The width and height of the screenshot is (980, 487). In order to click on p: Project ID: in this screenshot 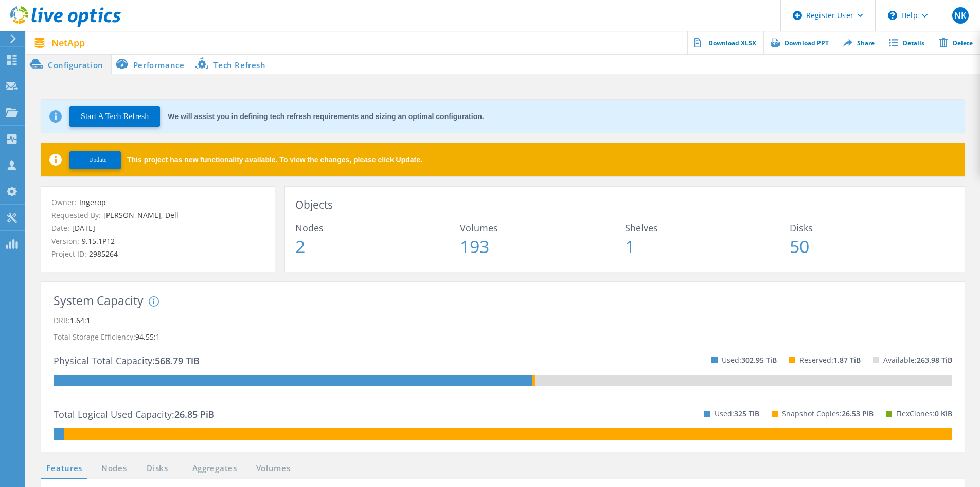, I will do `click(158, 254)`.